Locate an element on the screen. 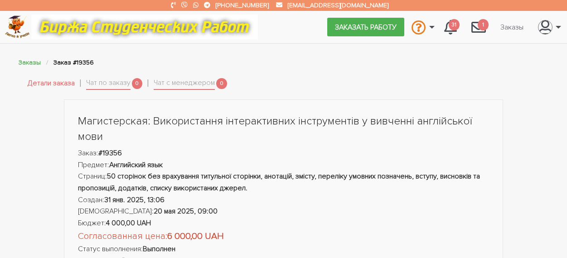  li: Создан: is located at coordinates (284, 200).